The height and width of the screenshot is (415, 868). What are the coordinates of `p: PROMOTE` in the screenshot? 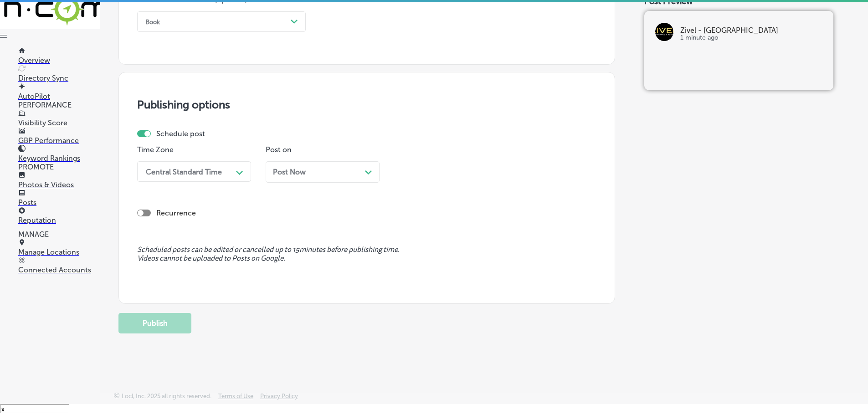 It's located at (59, 167).